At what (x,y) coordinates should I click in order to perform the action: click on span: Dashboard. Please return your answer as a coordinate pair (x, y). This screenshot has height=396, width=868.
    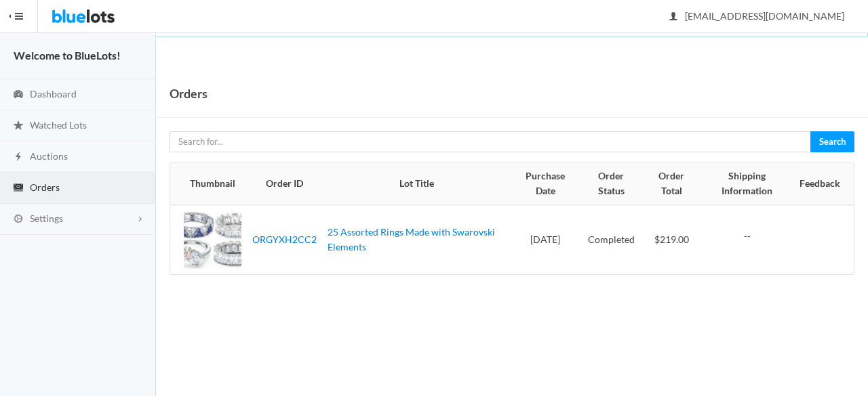
    Looking at the image, I should click on (53, 94).